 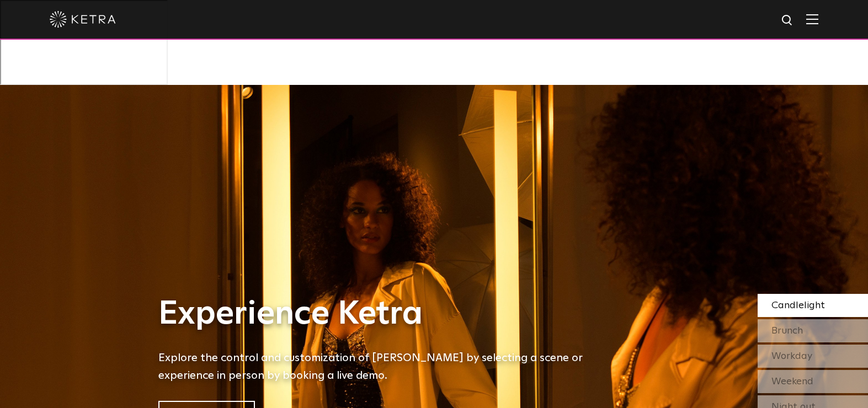 I want to click on span: Candlelight, so click(x=798, y=306).